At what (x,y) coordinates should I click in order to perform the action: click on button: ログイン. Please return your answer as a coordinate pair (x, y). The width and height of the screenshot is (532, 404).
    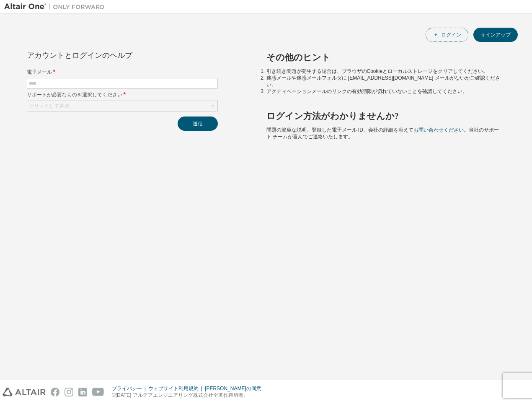
    Looking at the image, I should click on (447, 35).